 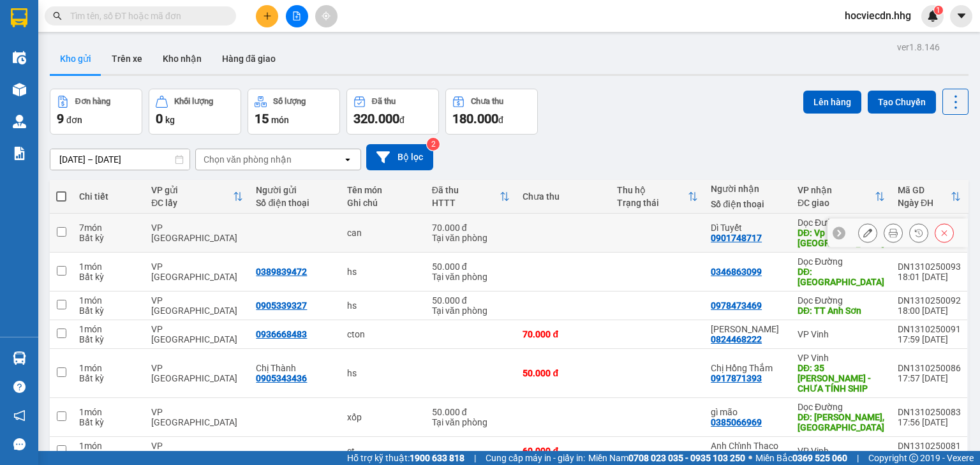 What do you see at coordinates (929, 412) in the screenshot?
I see `div: DN1310250083` at bounding box center [929, 412].